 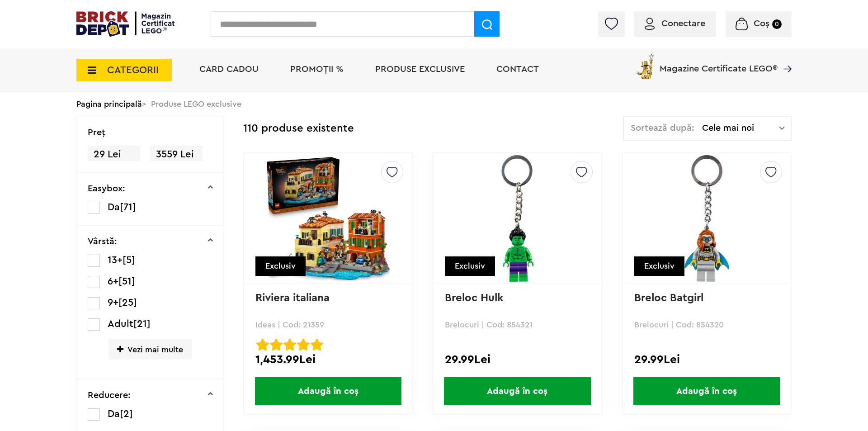 I want to click on p: Preţ, so click(x=97, y=132).